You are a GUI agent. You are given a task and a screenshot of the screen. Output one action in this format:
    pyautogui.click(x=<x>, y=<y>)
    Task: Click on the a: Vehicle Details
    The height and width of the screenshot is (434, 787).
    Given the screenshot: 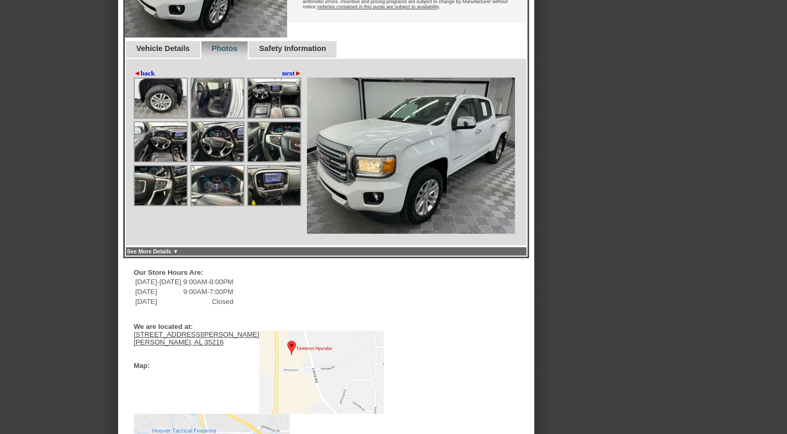 What is the action you would take?
    pyautogui.click(x=163, y=48)
    